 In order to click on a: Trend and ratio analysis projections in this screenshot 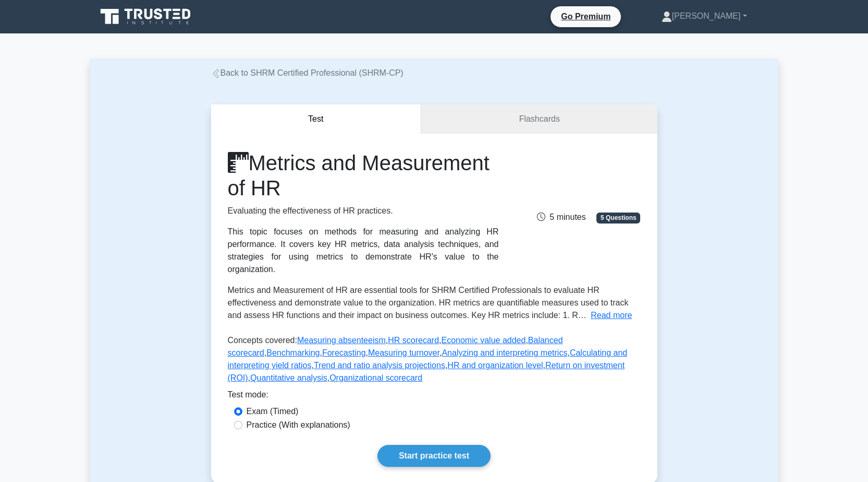, I will do `click(380, 365)`.